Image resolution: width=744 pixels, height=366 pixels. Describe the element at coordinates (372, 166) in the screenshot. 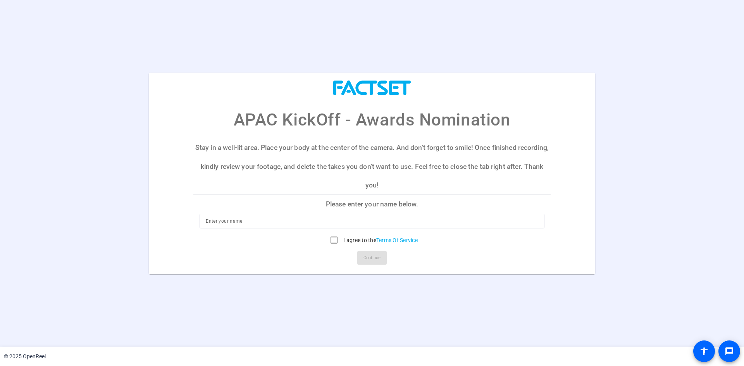

I see `p: Stay in a well-lit area. Place your body at the center of the camera. And don't forget to smile! ...` at that location.